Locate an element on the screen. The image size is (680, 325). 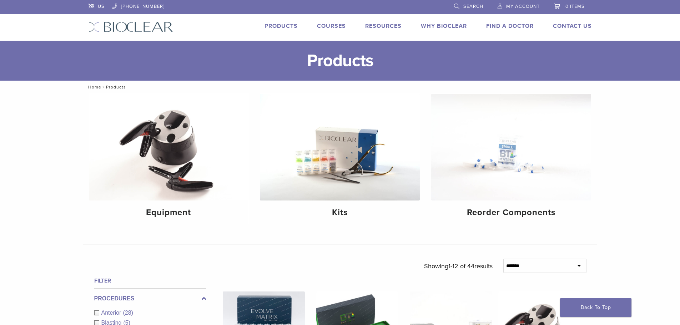
a: Find A Doctor is located at coordinates (509, 26).